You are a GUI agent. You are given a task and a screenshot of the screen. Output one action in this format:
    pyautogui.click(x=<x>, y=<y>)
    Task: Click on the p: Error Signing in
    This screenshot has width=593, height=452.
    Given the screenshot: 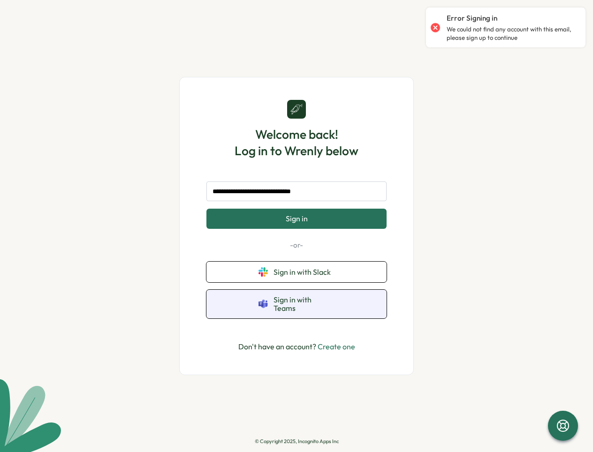 What is the action you would take?
    pyautogui.click(x=472, y=18)
    